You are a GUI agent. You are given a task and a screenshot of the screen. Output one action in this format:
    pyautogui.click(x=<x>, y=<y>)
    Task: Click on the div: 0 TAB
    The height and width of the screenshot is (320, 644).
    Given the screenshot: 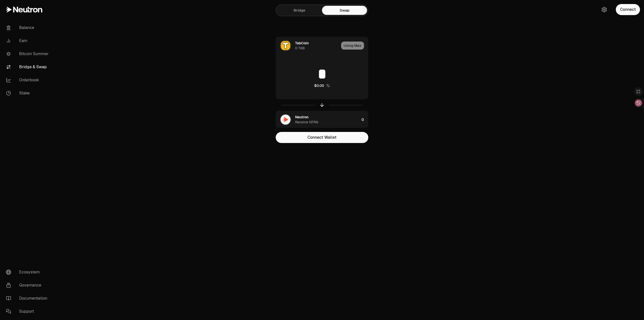 What is the action you would take?
    pyautogui.click(x=300, y=48)
    